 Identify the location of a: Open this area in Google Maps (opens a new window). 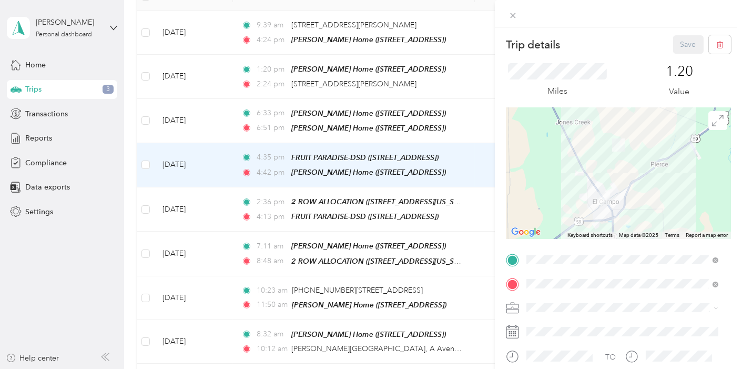
(526, 232).